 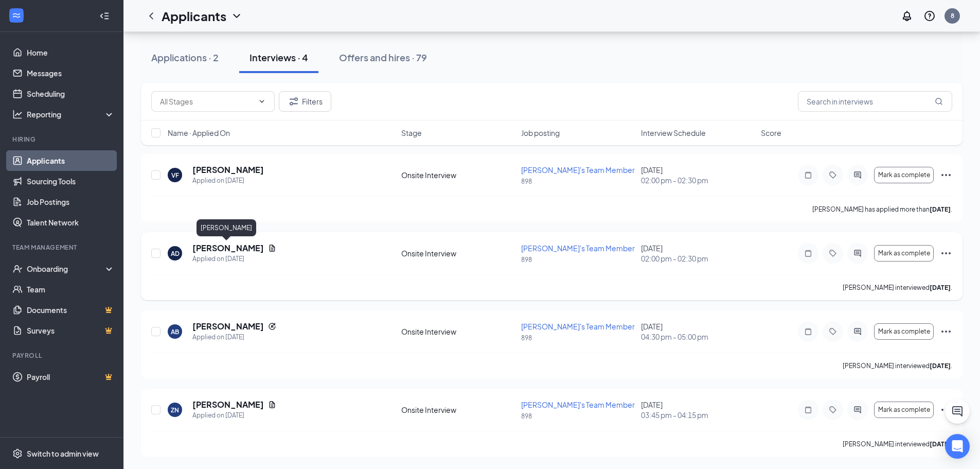 What do you see at coordinates (71, 289) in the screenshot?
I see `a: Team` at bounding box center [71, 289].